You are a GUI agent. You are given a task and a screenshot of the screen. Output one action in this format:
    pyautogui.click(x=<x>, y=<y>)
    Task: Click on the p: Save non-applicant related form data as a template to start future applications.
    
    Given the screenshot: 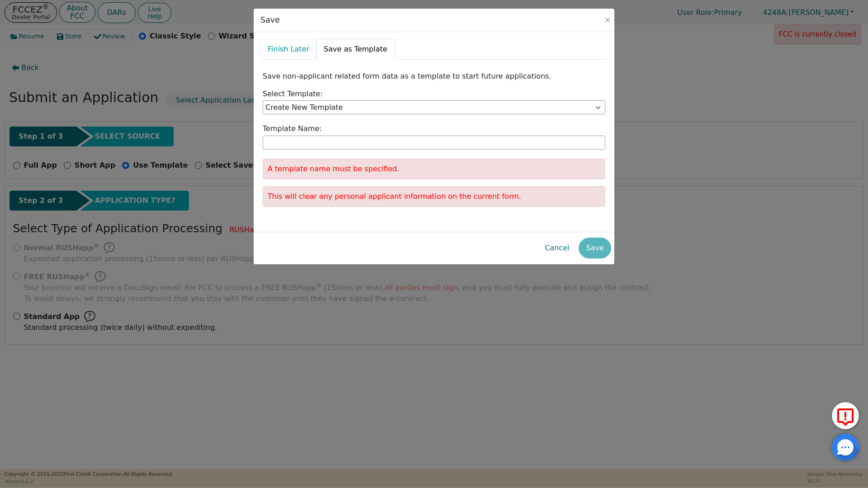 What is the action you would take?
    pyautogui.click(x=434, y=76)
    